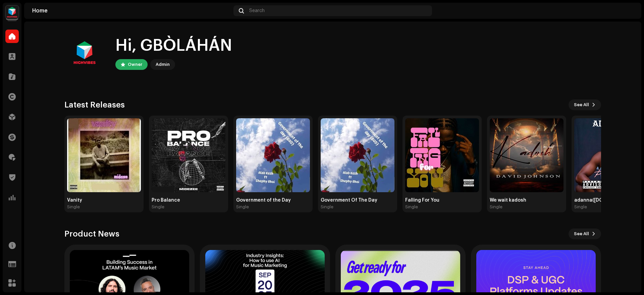 The width and height of the screenshot is (644, 295). Describe the element at coordinates (188, 200) in the screenshot. I see `div: Pro Balance` at that location.